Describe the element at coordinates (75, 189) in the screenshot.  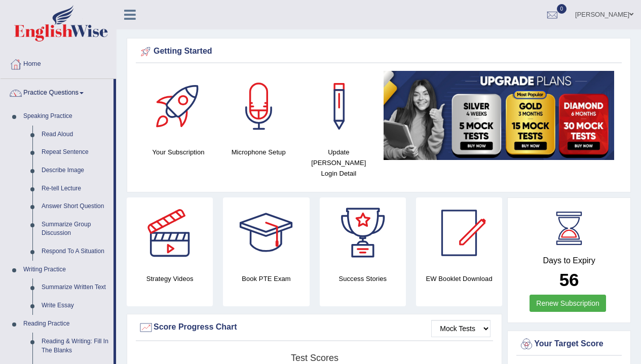
I see `a: Re-tell Lecture` at that location.